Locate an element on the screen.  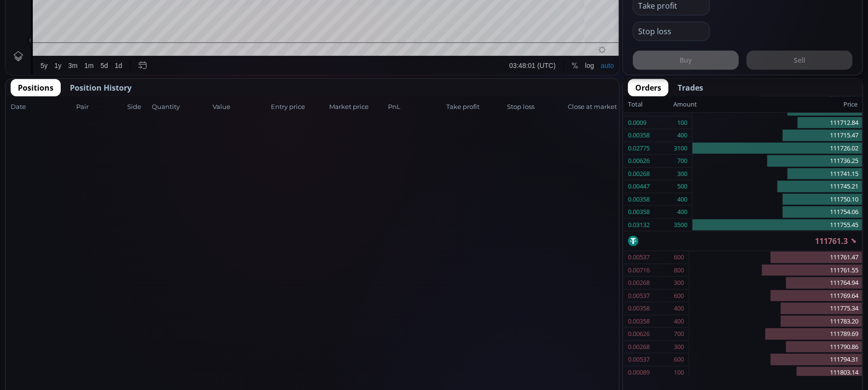
button: Orders is located at coordinates (648, 88).